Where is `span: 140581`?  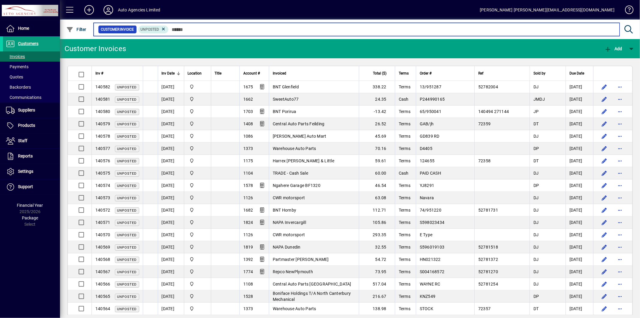 span: 140581 is located at coordinates (103, 99).